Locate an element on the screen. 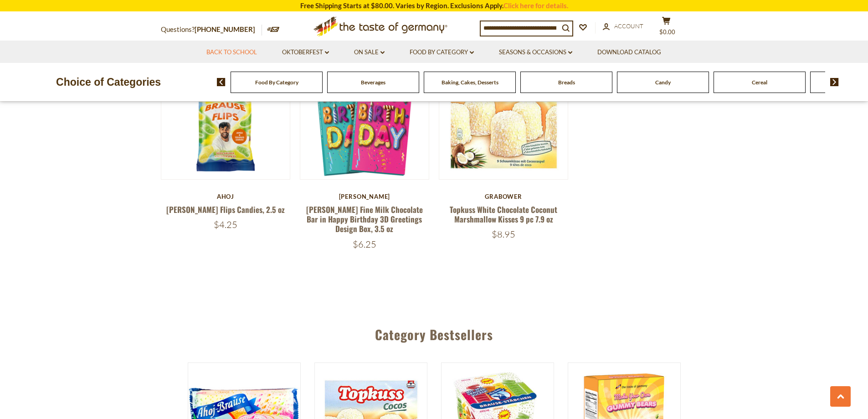 This screenshot has height=419, width=868. a: Baking, Cakes, Desserts is located at coordinates (470, 82).